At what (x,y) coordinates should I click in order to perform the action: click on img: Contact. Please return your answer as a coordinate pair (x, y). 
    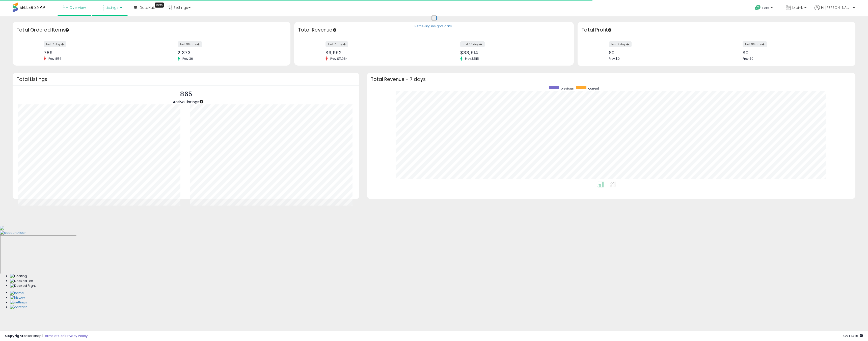
    Looking at the image, I should click on (19, 307).